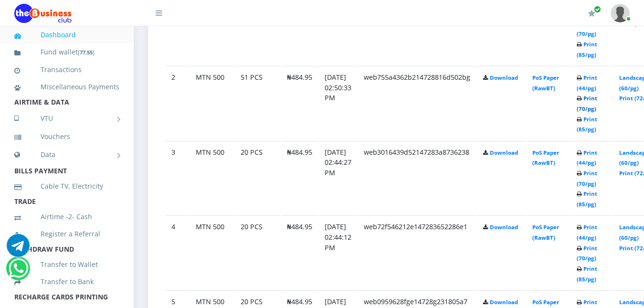 The width and height of the screenshot is (644, 308). I want to click on td: web72f546212e147283652286e1, so click(417, 252).